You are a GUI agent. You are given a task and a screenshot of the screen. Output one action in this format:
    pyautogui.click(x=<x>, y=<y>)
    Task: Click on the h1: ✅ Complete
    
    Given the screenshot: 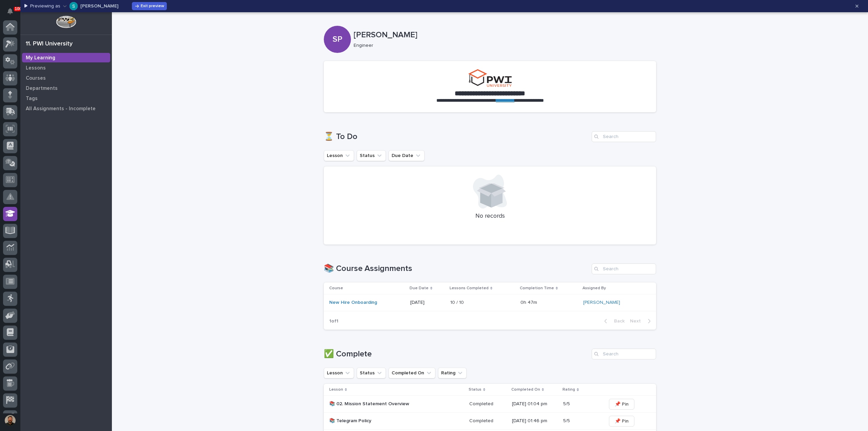 What is the action you would take?
    pyautogui.click(x=456, y=354)
    